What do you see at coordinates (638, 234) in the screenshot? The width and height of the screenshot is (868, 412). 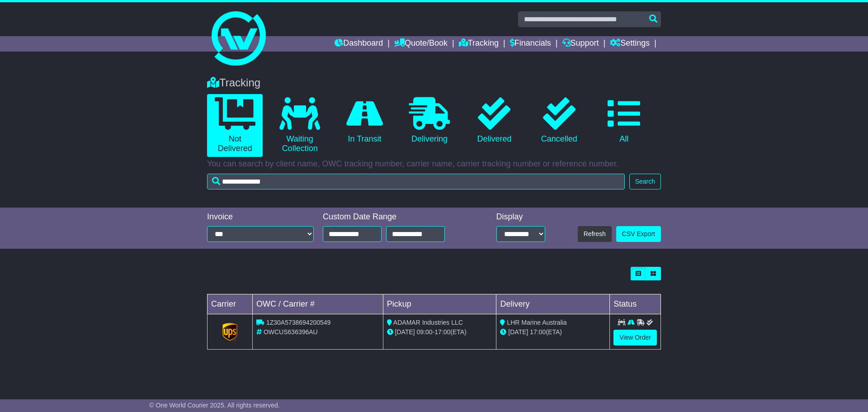 I see `a: CSV Export` at bounding box center [638, 234].